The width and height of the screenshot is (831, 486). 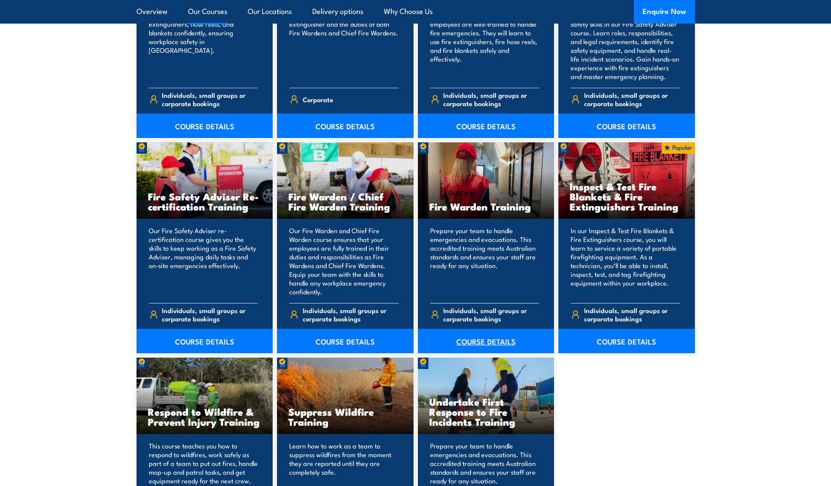 I want to click on h3: Undertake First Response to Fire Incidents Training, so click(x=486, y=411).